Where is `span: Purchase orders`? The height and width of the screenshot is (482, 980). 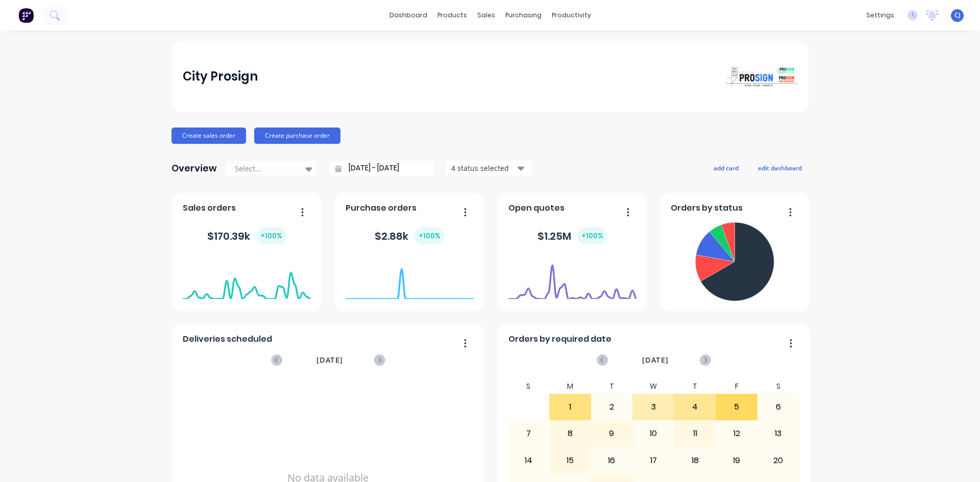 span: Purchase orders is located at coordinates (381, 208).